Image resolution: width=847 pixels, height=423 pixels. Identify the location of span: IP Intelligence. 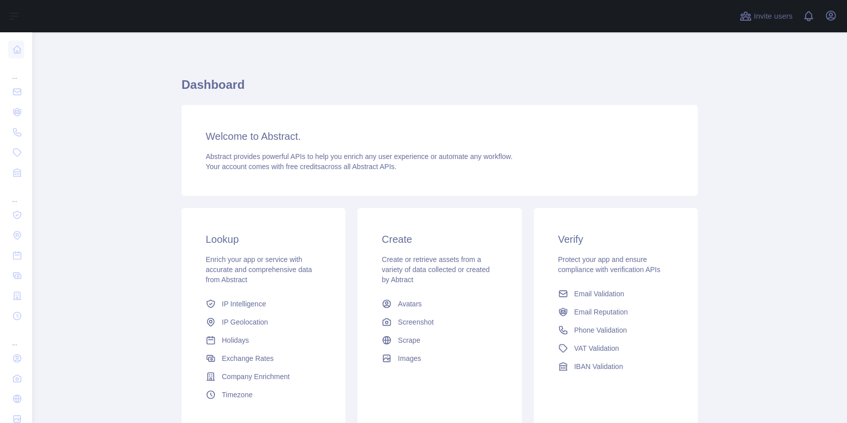
(244, 304).